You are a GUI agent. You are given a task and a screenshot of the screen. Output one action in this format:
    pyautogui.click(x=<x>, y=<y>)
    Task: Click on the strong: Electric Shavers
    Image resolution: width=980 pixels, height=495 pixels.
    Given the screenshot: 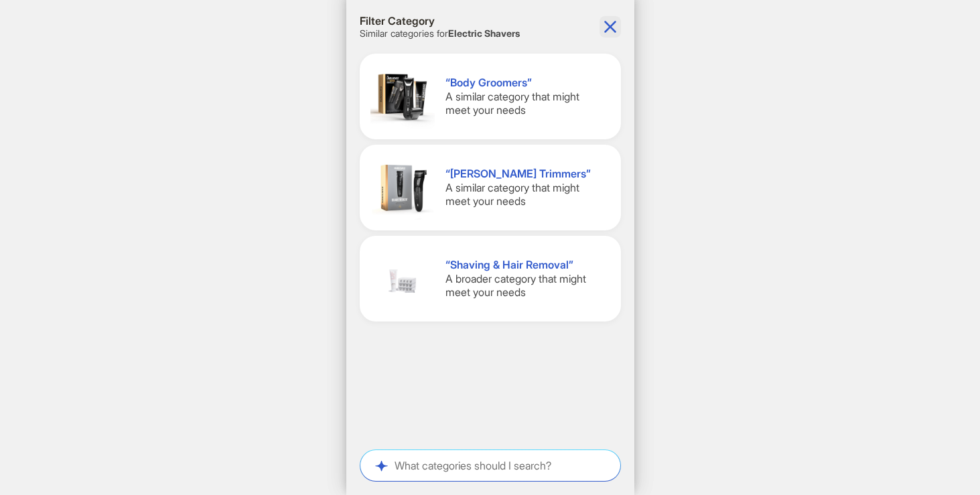 What is the action you would take?
    pyautogui.click(x=484, y=33)
    